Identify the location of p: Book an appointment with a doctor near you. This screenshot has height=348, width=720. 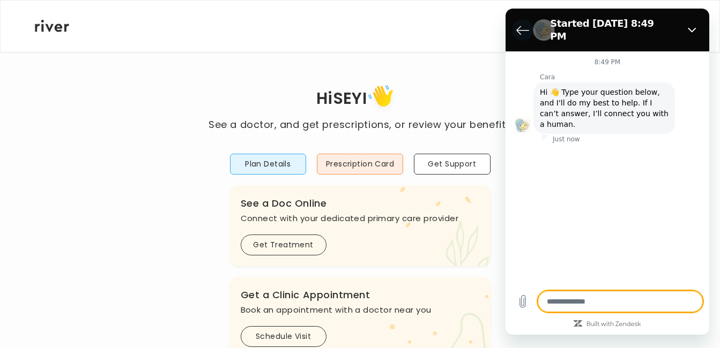
(360, 310).